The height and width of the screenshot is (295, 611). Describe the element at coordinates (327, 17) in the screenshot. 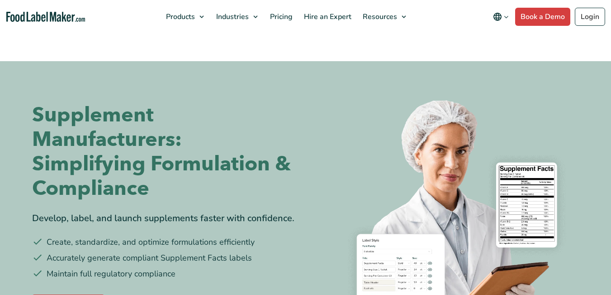

I see `span: Hire an Expert` at that location.